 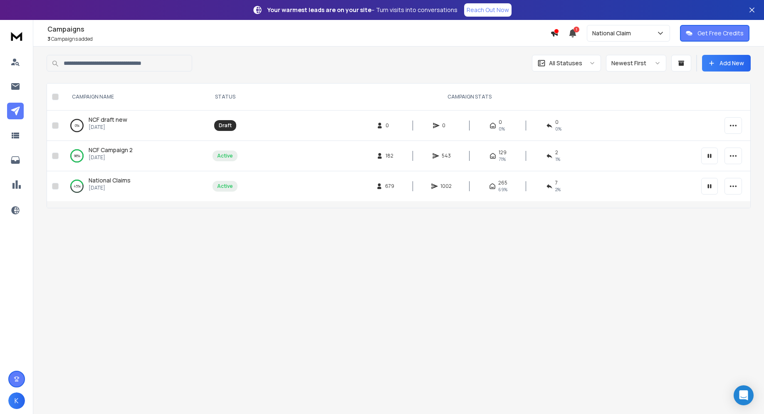 I want to click on span: 7, so click(x=556, y=183).